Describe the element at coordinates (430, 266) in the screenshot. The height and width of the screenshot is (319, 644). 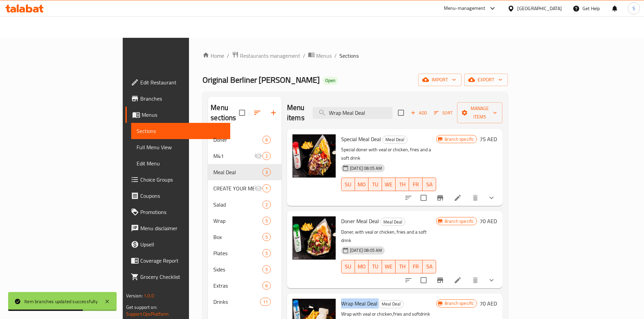
I see `span: SA` at that location.